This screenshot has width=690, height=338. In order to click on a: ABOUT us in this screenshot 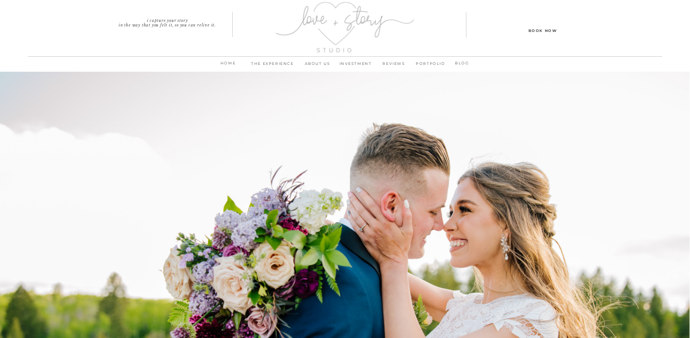, I will do `click(317, 66)`.